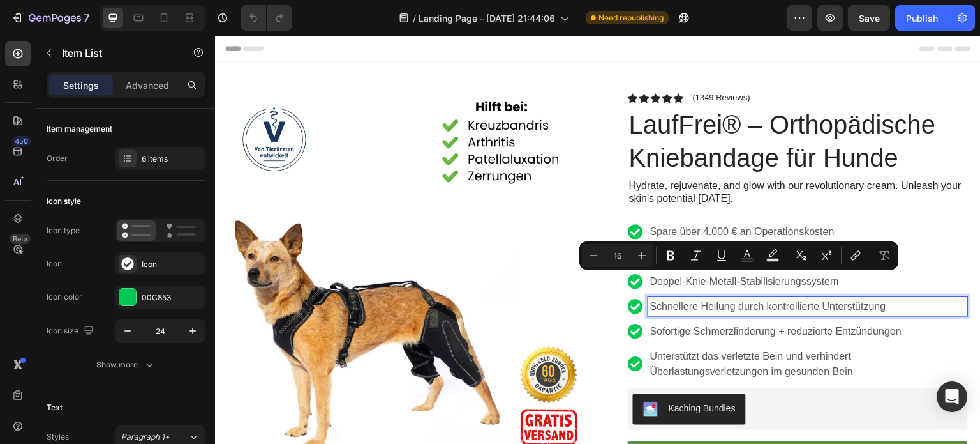 Image resolution: width=980 pixels, height=444 pixels. Describe the element at coordinates (739, 256) in the screenshot. I see `div: Editor contextual toolbar` at that location.